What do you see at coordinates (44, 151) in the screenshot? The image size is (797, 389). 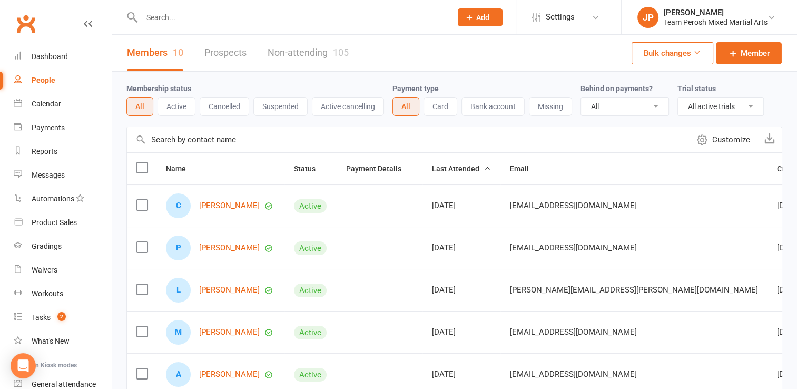 I see `div: Reports` at bounding box center [44, 151].